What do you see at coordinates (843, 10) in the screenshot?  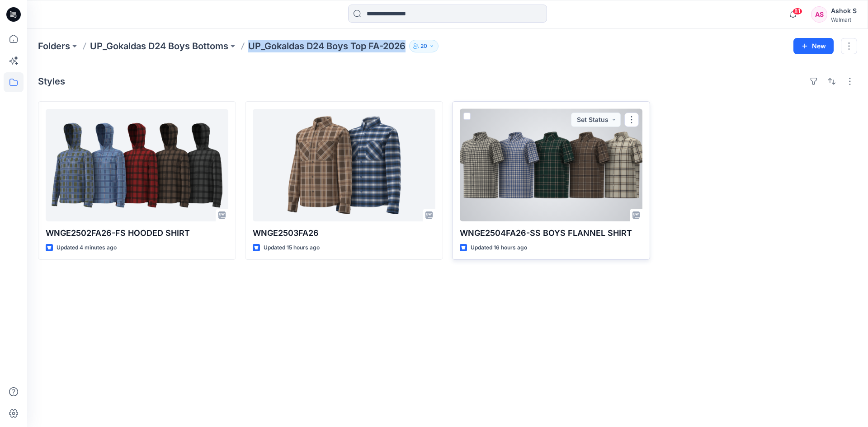 I see `div: Ashok S` at bounding box center [843, 10].